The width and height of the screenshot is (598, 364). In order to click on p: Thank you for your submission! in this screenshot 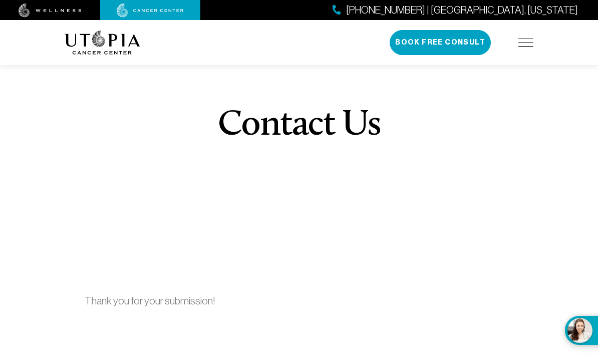, I will do `click(299, 301)`.